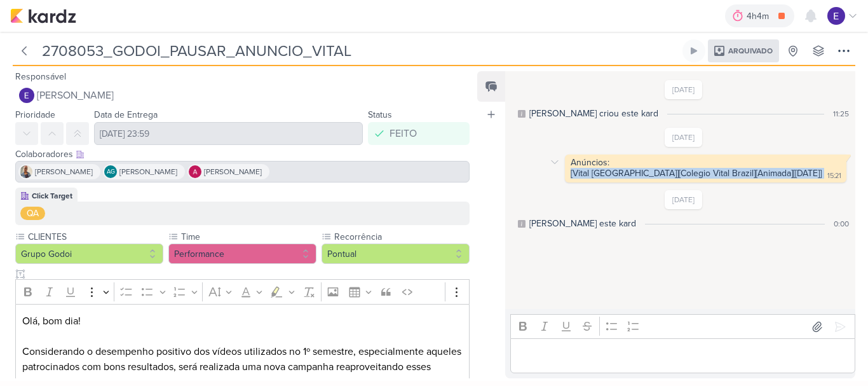 The height and width of the screenshot is (386, 868). I want to click on input: Select a date, so click(228, 133).